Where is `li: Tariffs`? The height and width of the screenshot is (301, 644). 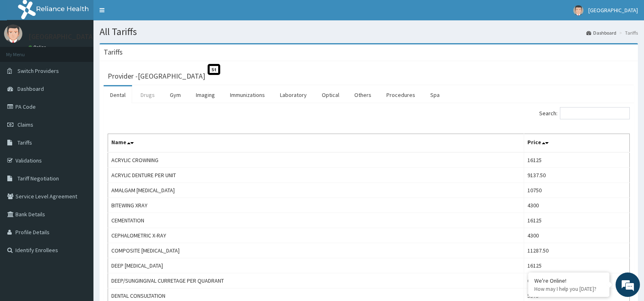
li: Tariffs is located at coordinates (627, 32).